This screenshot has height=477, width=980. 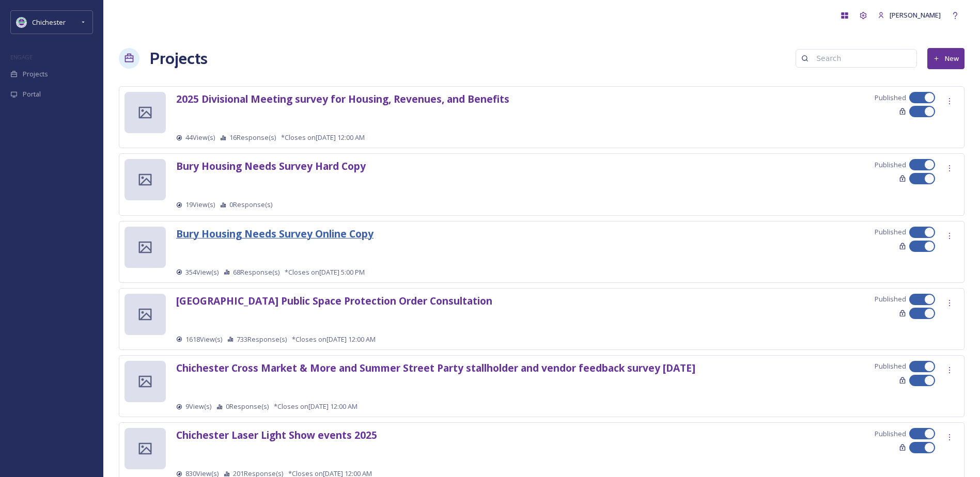 I want to click on span: Portal, so click(x=32, y=94).